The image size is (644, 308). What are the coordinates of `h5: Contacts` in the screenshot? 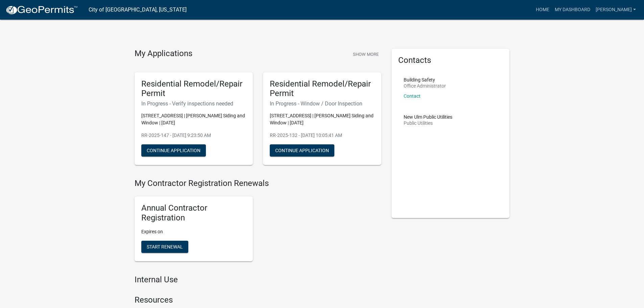 It's located at (451, 60).